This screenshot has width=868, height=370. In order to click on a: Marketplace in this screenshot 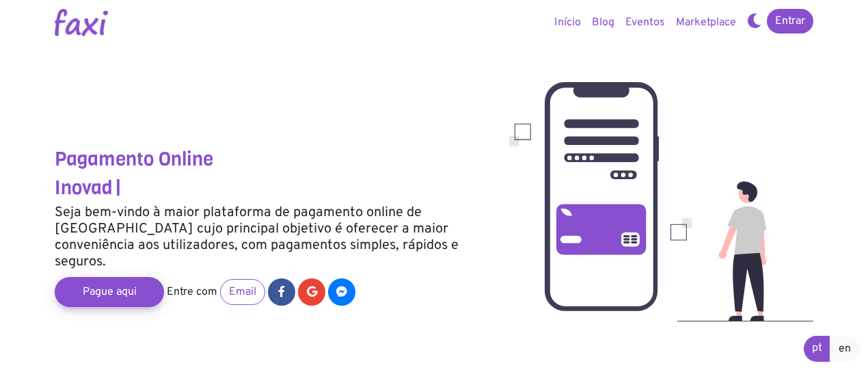, I will do `click(706, 22)`.